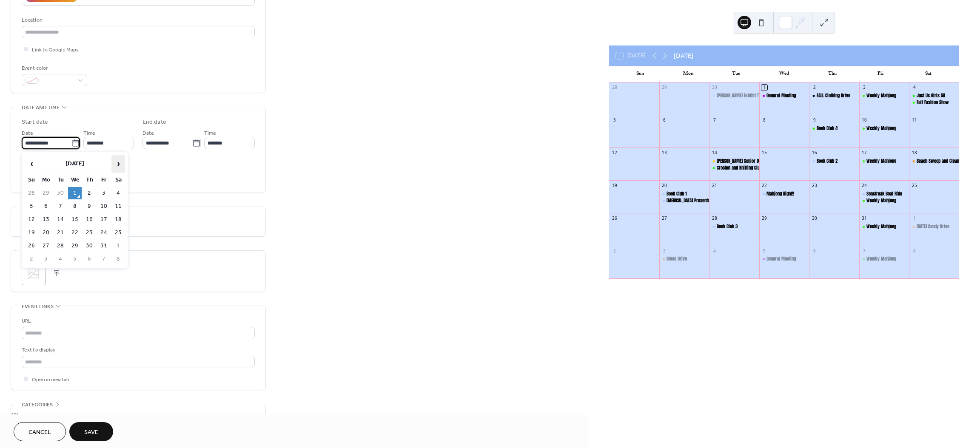 The width and height of the screenshot is (980, 448). I want to click on td: 6, so click(89, 259).